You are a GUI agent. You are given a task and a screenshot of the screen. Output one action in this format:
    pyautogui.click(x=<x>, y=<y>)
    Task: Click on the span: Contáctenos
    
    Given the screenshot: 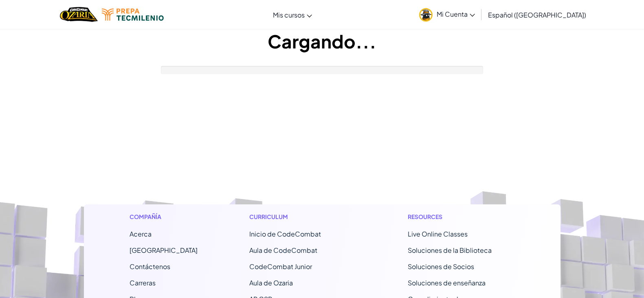 What is the action you would take?
    pyautogui.click(x=150, y=266)
    